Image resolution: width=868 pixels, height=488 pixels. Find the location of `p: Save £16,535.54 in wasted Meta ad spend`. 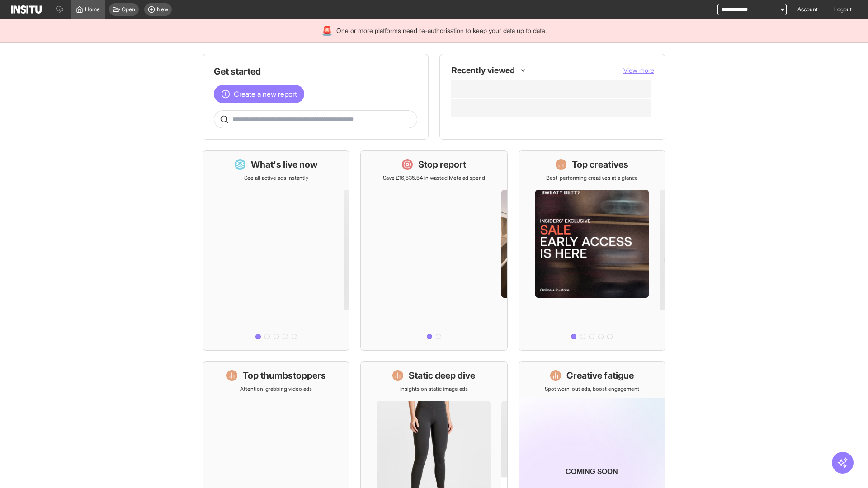

p: Save £16,535.54 in wasted Meta ad spend is located at coordinates (434, 178).